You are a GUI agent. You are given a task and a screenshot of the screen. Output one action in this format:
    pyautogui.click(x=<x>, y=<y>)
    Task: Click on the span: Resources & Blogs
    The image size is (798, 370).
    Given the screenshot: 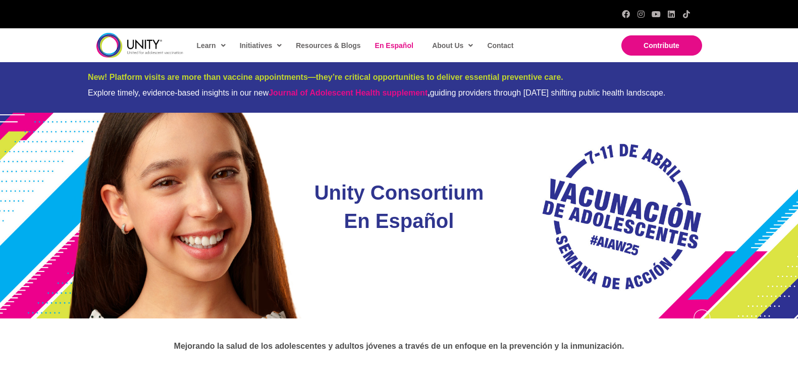 What is the action you would take?
    pyautogui.click(x=328, y=45)
    